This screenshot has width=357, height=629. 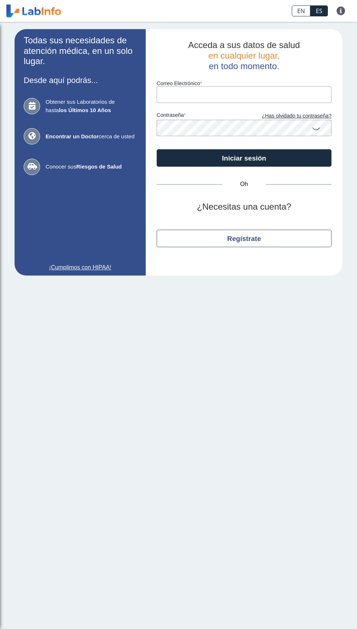 I want to click on font: los Últimos 10 Años, so click(x=85, y=110).